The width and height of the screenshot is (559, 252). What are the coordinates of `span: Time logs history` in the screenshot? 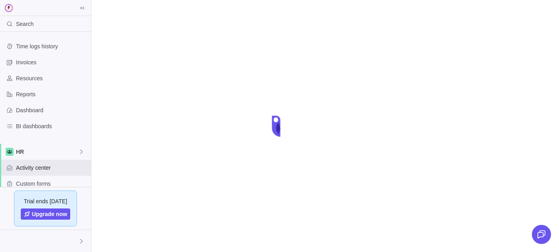 It's located at (52, 46).